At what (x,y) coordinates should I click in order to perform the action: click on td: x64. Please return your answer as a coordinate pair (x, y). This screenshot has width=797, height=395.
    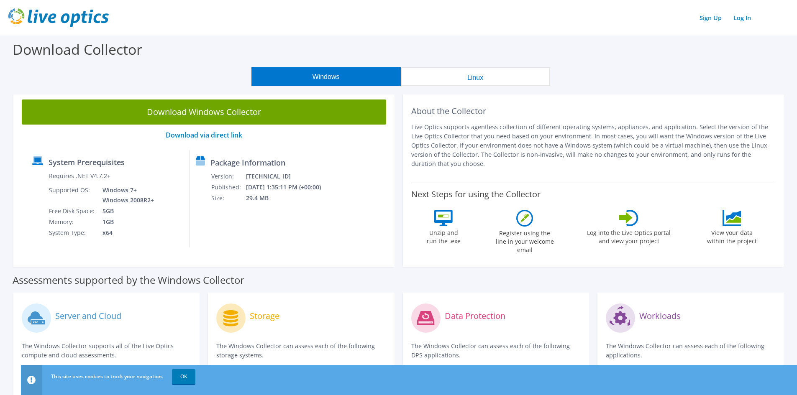
    Looking at the image, I should click on (126, 233).